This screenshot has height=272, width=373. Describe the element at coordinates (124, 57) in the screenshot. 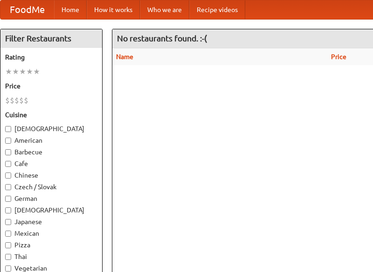

I see `a: Name` at that location.